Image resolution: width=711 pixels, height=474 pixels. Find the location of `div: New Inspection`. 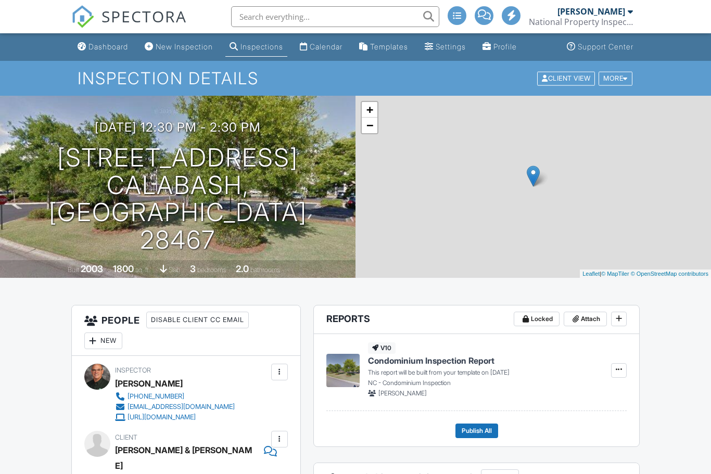

div: New Inspection is located at coordinates (184, 46).